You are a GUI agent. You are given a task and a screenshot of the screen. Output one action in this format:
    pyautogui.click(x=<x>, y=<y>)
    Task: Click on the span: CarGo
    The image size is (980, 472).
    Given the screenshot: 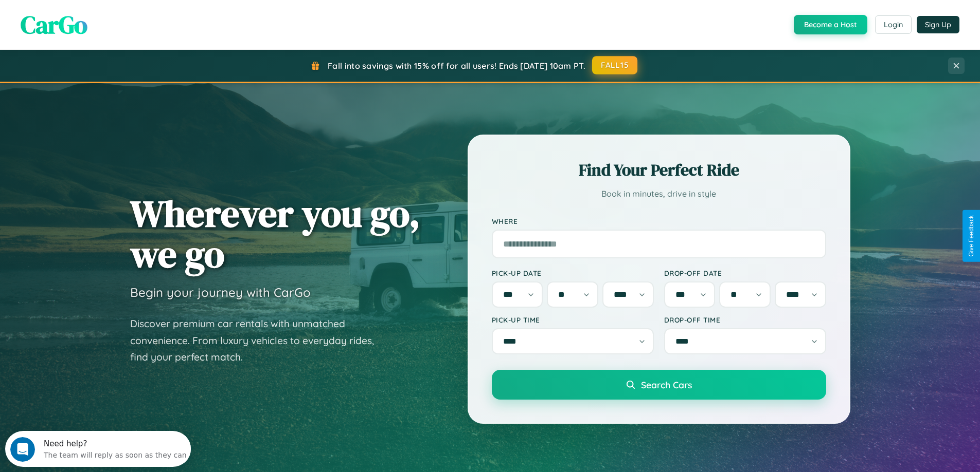 What is the action you would take?
    pyautogui.click(x=54, y=25)
    